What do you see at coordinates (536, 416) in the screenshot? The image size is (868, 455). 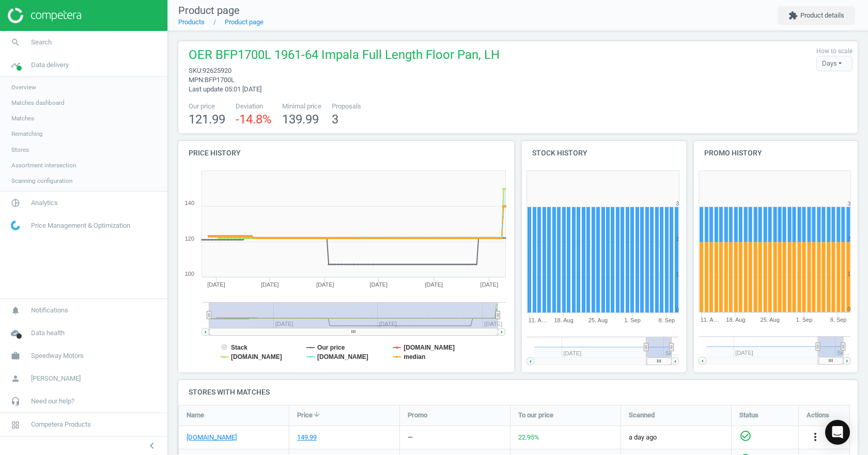 I see `span: To our price` at bounding box center [536, 416].